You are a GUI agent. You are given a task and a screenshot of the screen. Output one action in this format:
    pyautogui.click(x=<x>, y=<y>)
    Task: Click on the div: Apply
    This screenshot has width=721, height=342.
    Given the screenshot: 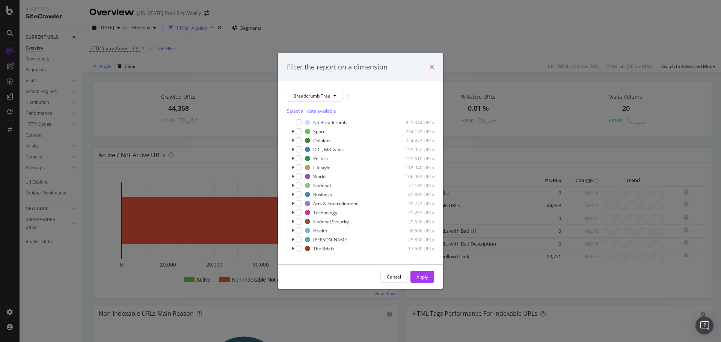 What is the action you would take?
    pyautogui.click(x=422, y=277)
    